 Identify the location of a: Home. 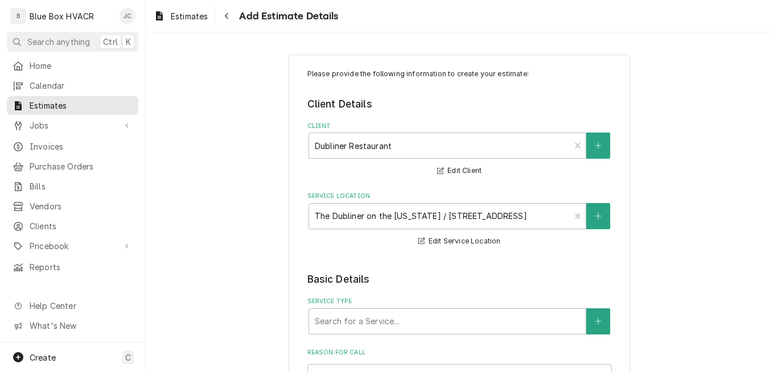
(72, 65).